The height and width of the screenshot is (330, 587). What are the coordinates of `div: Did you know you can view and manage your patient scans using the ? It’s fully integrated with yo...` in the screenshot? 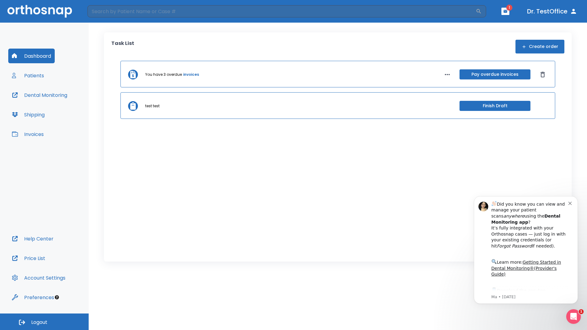 It's located at (65, 41).